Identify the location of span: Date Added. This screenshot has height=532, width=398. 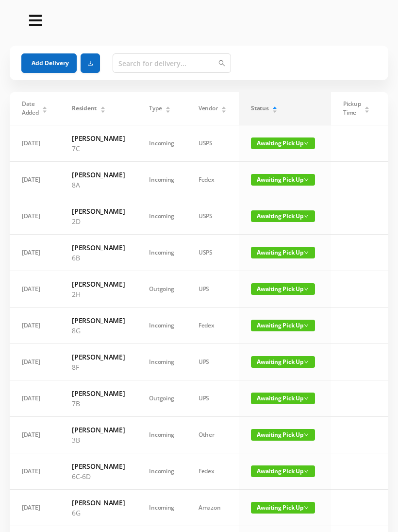
(30, 108).